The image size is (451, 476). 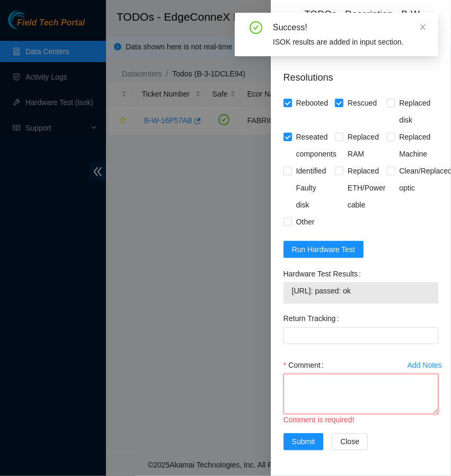 What do you see at coordinates (371, 23) in the screenshot?
I see `div: TODOs - Description - B-W-16P57AB` at bounding box center [371, 23].